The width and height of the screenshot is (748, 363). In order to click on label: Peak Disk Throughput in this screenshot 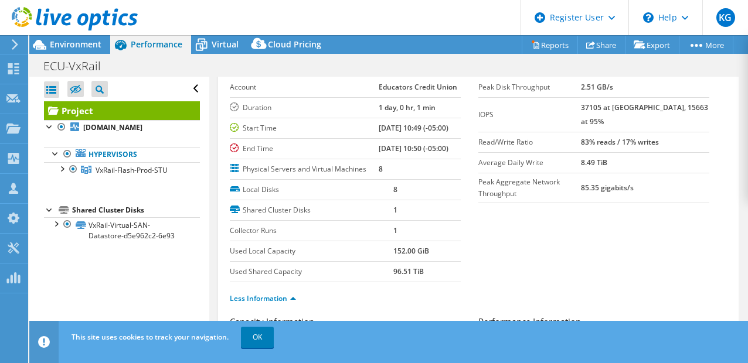, I will do `click(529, 87)`.